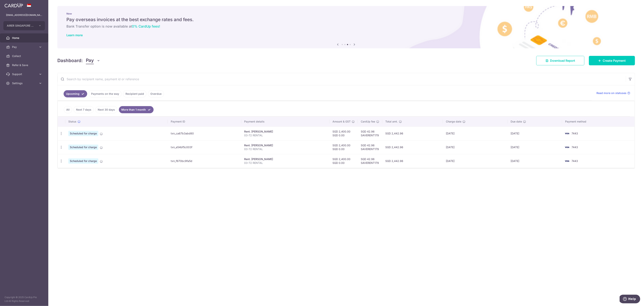 The image size is (644, 306). I want to click on img: CardUp, so click(14, 5).